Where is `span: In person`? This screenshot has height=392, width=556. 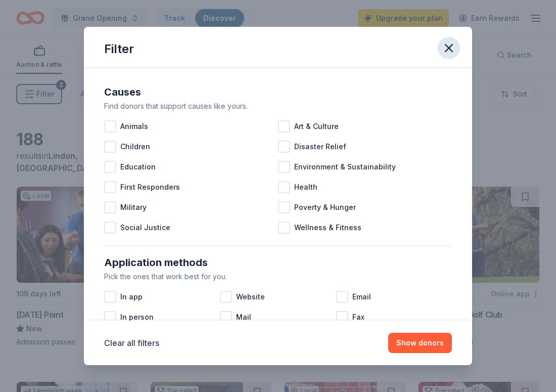 span: In person is located at coordinates (137, 317).